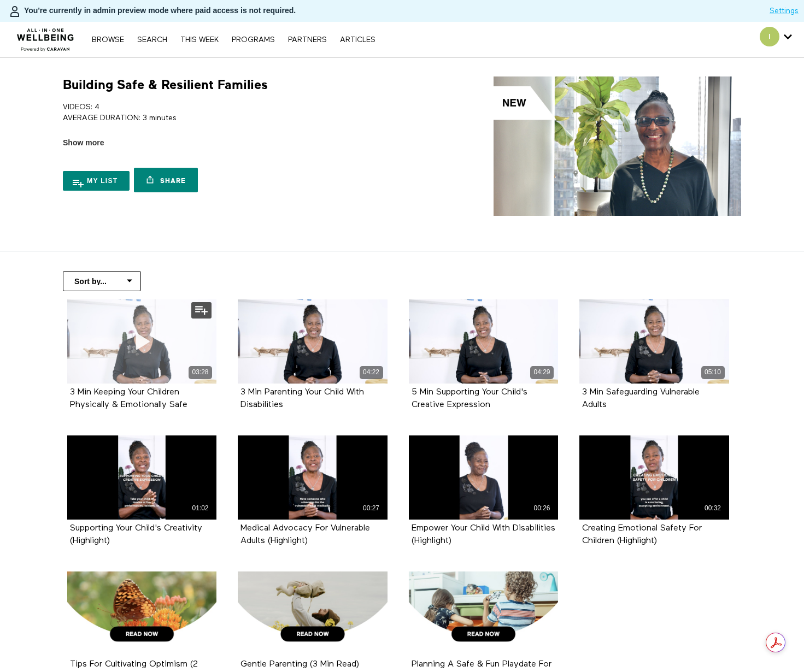 This screenshot has height=672, width=804. What do you see at coordinates (542, 372) in the screenshot?
I see `div: 04:29` at bounding box center [542, 372].